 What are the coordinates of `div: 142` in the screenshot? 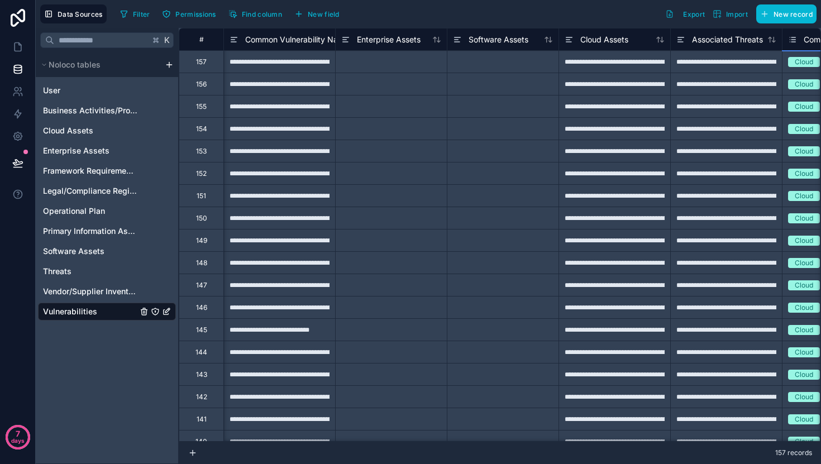 It's located at (202, 397).